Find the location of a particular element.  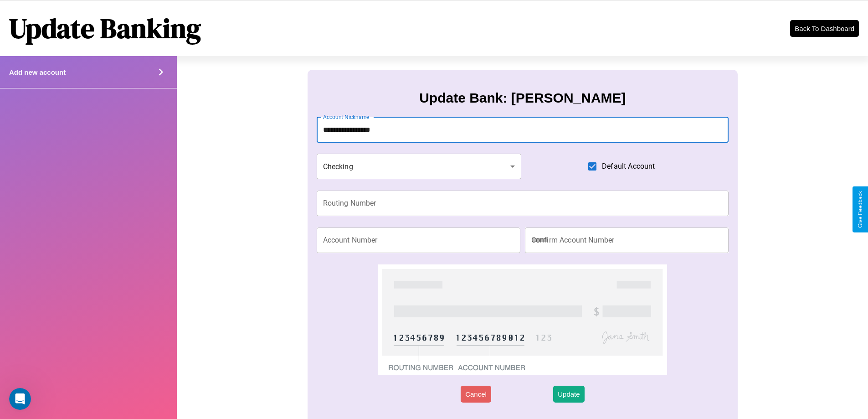

button: Back To Dashboard is located at coordinates (825, 28).